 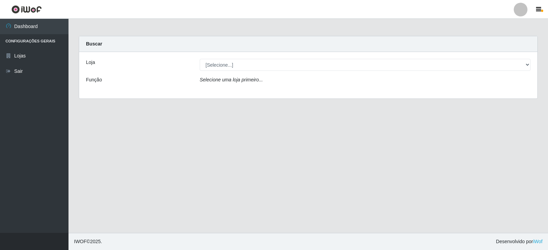 I want to click on span: IWOF, so click(x=80, y=242).